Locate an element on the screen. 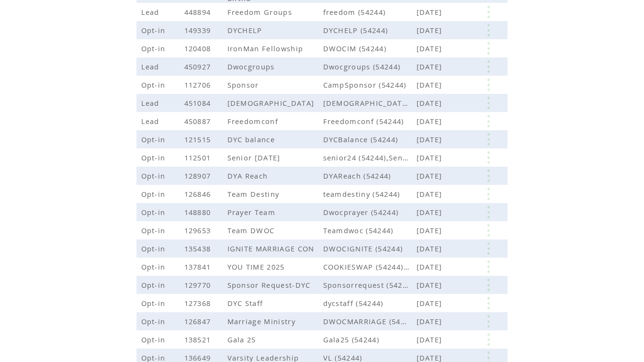  span: Dwocgroups (54244) is located at coordinates (370, 66).